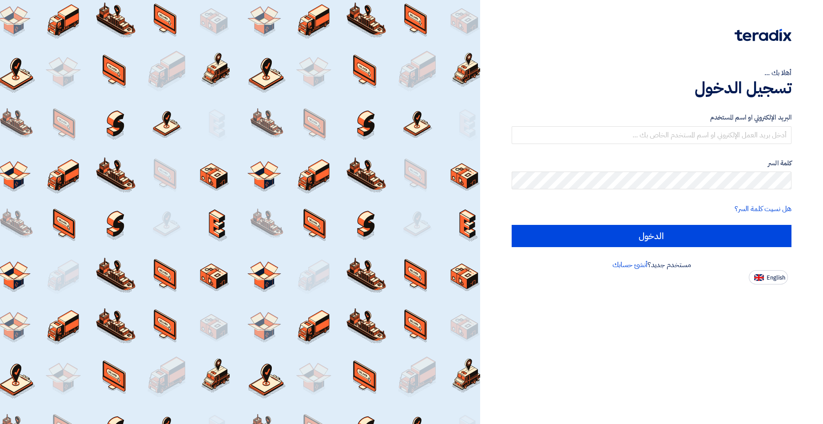  I want to click on h1: تسجيل الدخول, so click(651, 88).